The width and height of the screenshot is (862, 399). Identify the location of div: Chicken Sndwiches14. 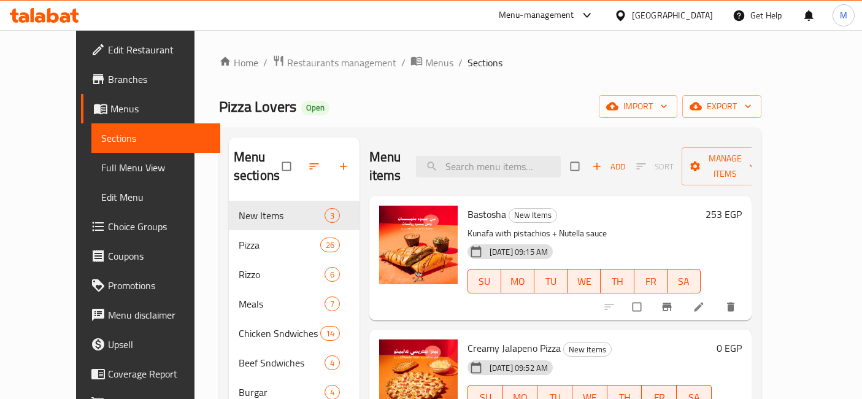
(294, 333).